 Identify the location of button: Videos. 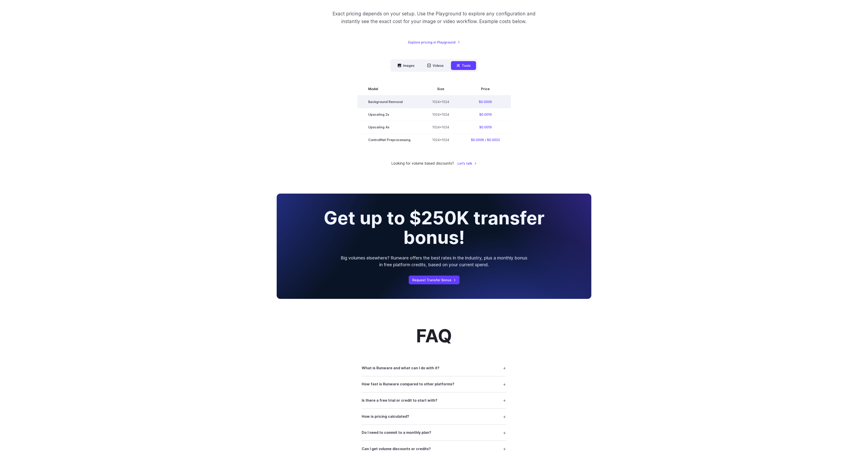
(435, 65).